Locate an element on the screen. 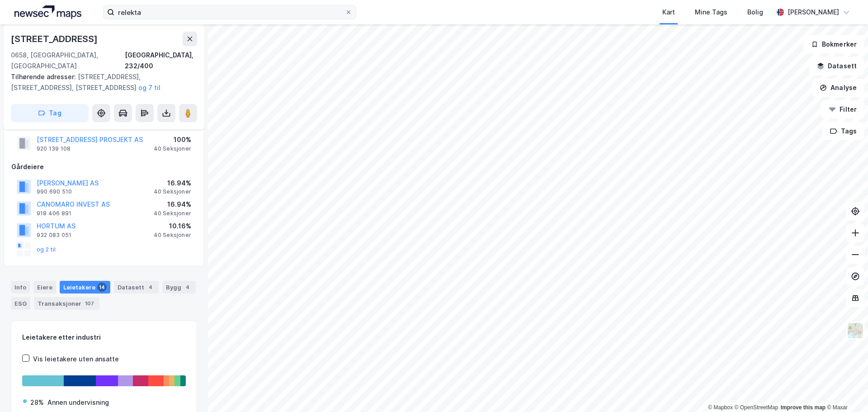 Image resolution: width=868 pixels, height=412 pixels. button: Datasett is located at coordinates (837, 66).